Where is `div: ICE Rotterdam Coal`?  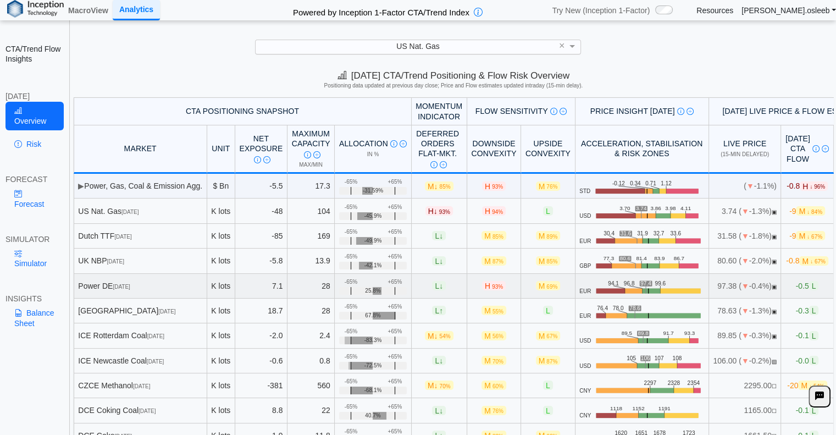 div: ICE Rotterdam Coal is located at coordinates (140, 335).